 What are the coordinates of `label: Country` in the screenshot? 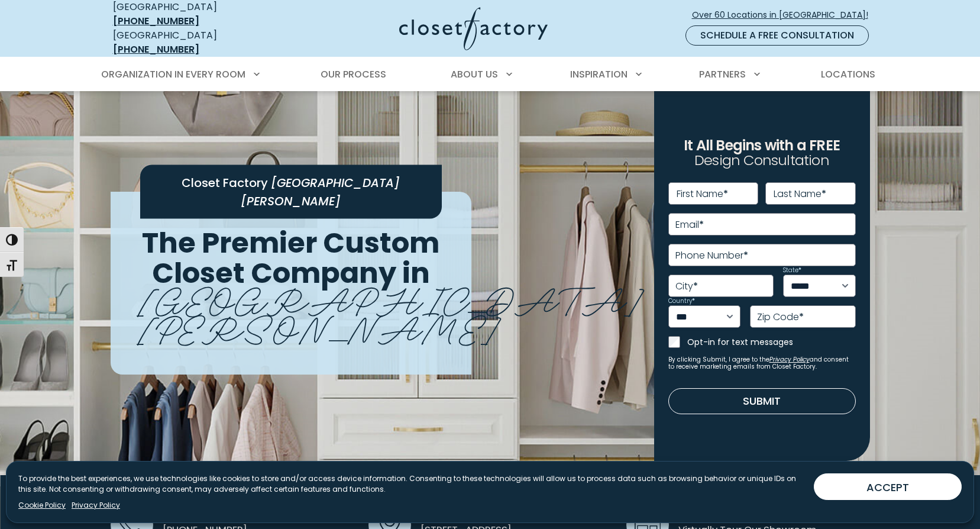 It's located at (681, 301).